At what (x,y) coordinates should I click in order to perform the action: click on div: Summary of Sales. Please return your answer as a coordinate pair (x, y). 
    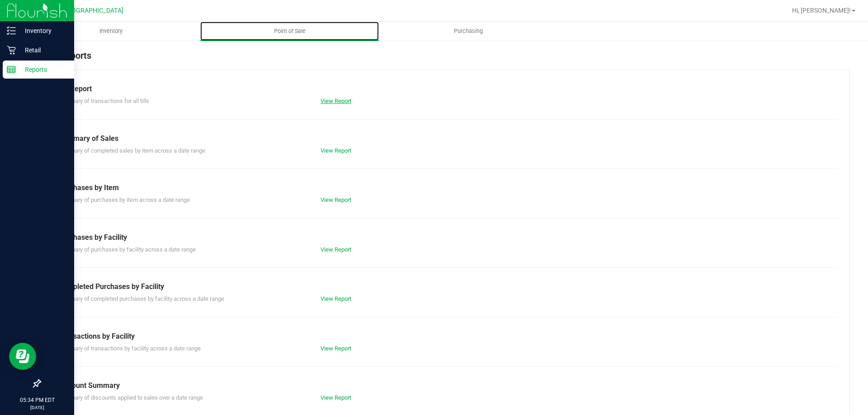
    Looking at the image, I should click on (445, 138).